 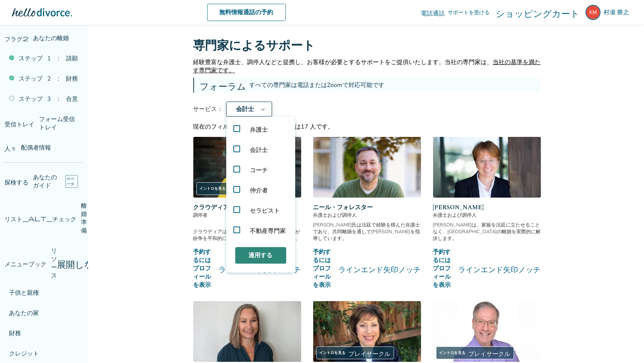 What do you see at coordinates (433, 12) in the screenshot?
I see `font: 電話通話` at bounding box center [433, 12].